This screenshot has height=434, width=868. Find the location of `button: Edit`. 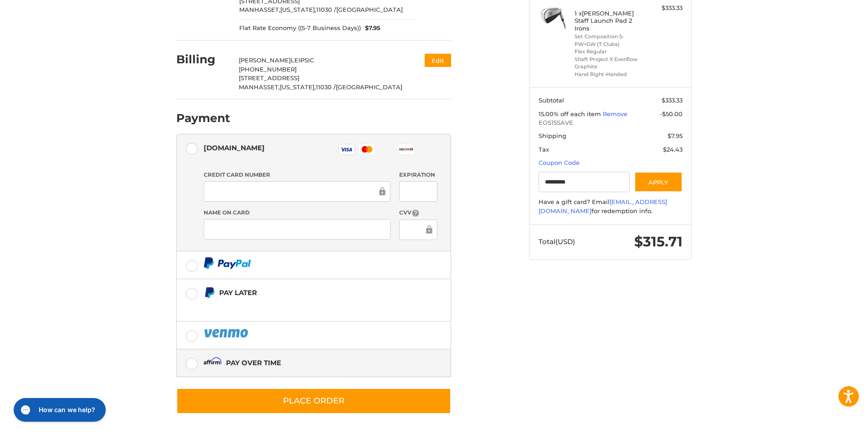

button: Edit is located at coordinates (438, 60).